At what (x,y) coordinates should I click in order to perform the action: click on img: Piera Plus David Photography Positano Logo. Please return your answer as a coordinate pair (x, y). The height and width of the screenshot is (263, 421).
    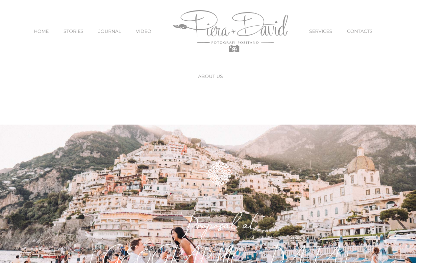
    Looking at the image, I should click on (230, 31).